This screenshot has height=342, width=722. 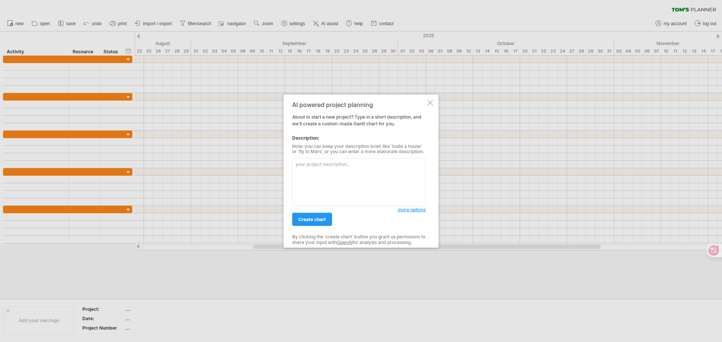 What do you see at coordinates (359, 240) in the screenshot?
I see `div: By clicking the 'create chart' button you grant us permission to share your input with for analys...` at bounding box center [359, 240].